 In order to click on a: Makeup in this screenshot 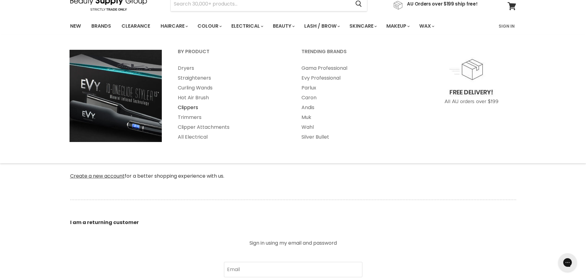, I will do `click(398, 26)`.